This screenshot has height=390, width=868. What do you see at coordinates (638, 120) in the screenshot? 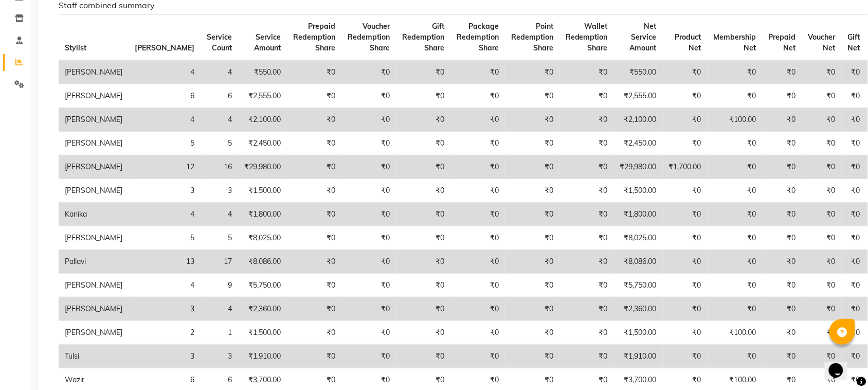
I see `td: ₹2,100.00` at bounding box center [638, 120].